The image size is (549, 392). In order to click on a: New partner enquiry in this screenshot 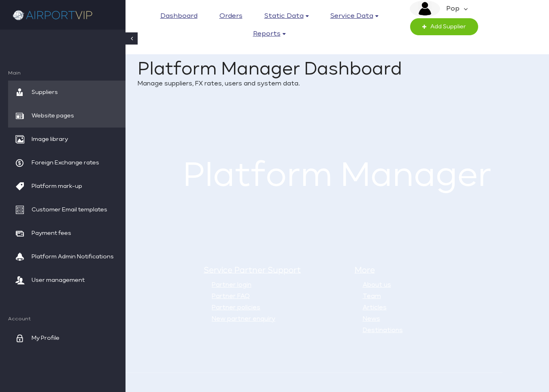, I will do `click(243, 319)`.